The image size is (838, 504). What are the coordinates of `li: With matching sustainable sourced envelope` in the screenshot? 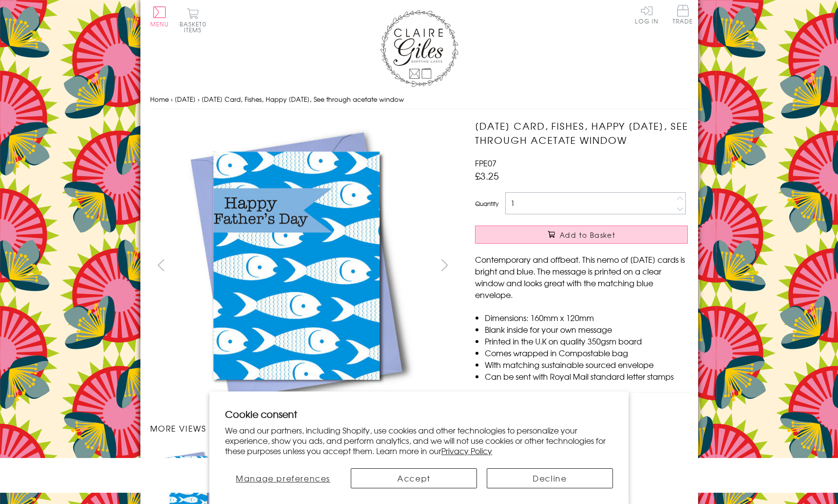 It's located at (586, 365).